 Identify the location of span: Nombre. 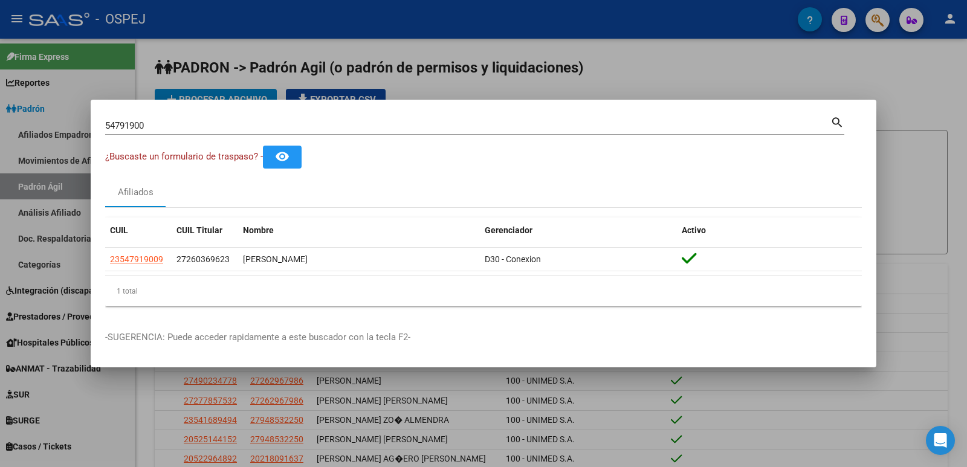
(258, 230).